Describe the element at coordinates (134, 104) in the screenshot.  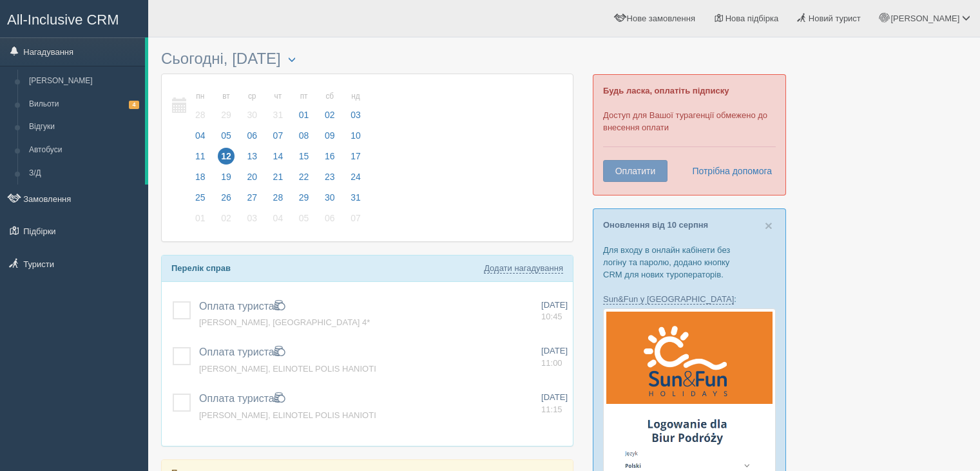
I see `span: 4` at that location.